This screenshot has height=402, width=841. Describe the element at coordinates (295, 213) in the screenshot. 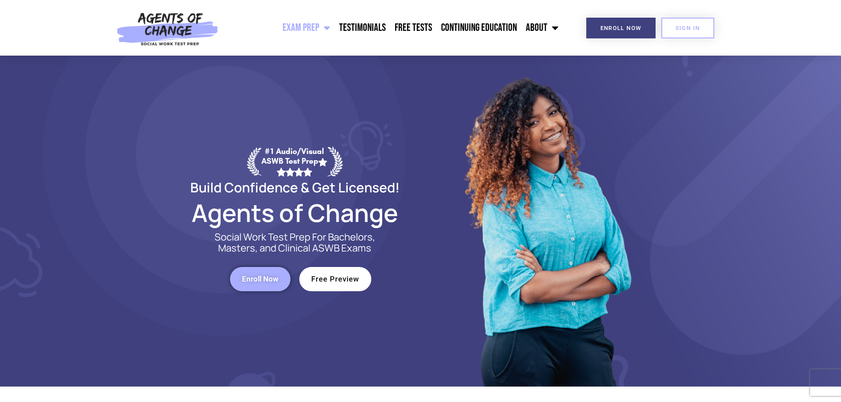

I see `h2: Agents of Change` at that location.